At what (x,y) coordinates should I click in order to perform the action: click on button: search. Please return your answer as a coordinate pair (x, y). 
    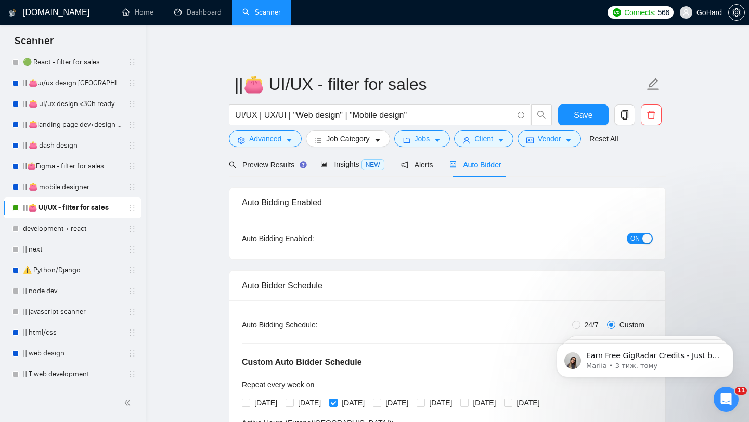
    Looking at the image, I should click on (541, 115).